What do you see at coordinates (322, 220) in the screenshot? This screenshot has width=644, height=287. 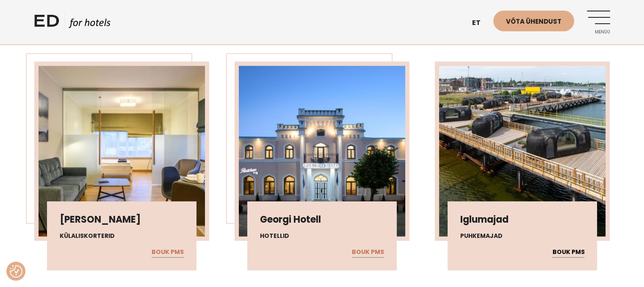 I see `h3: Georgi Hotell` at bounding box center [322, 220].